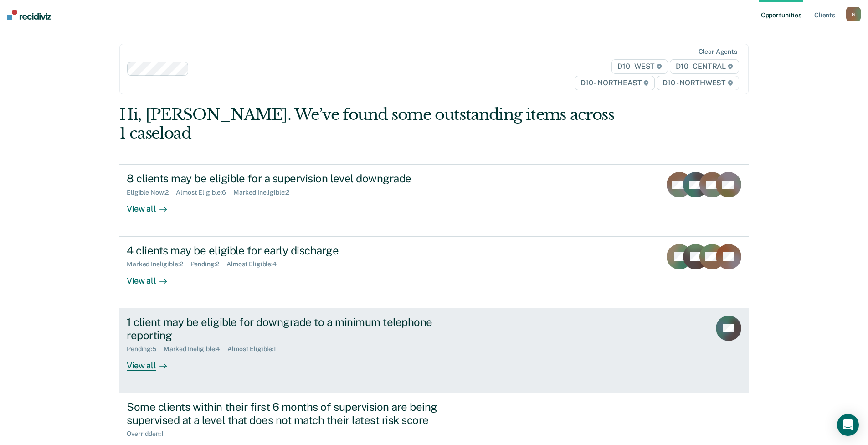 Image resolution: width=868 pixels, height=445 pixels. I want to click on span: D10 - NORTHEAST, so click(615, 83).